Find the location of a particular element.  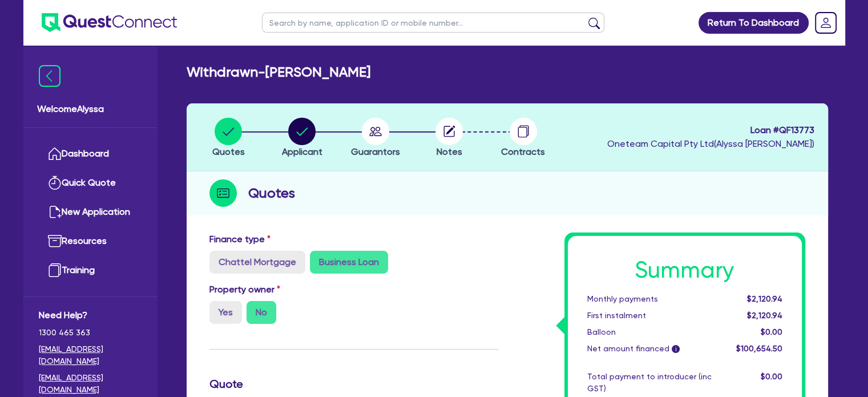

span: Notes is located at coordinates (449, 151).